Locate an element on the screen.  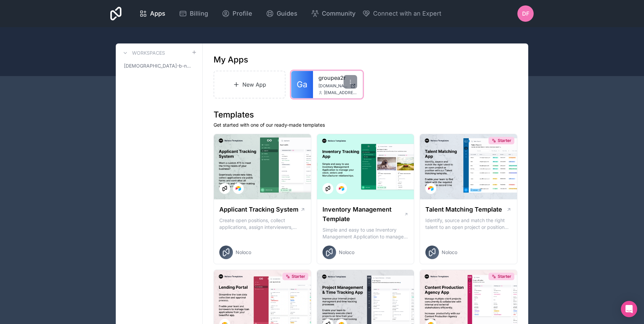
span: Guides is located at coordinates (287, 14).